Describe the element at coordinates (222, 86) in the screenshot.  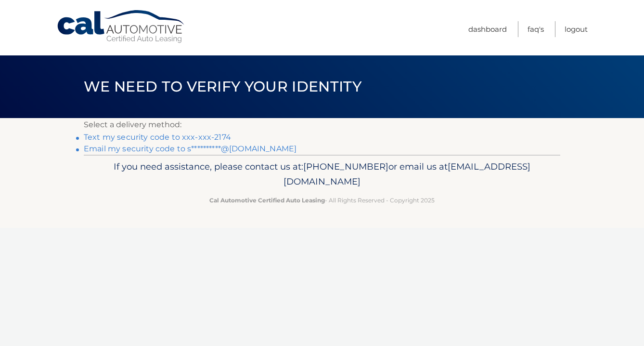
I see `span: We need to verify your identity` at that location.